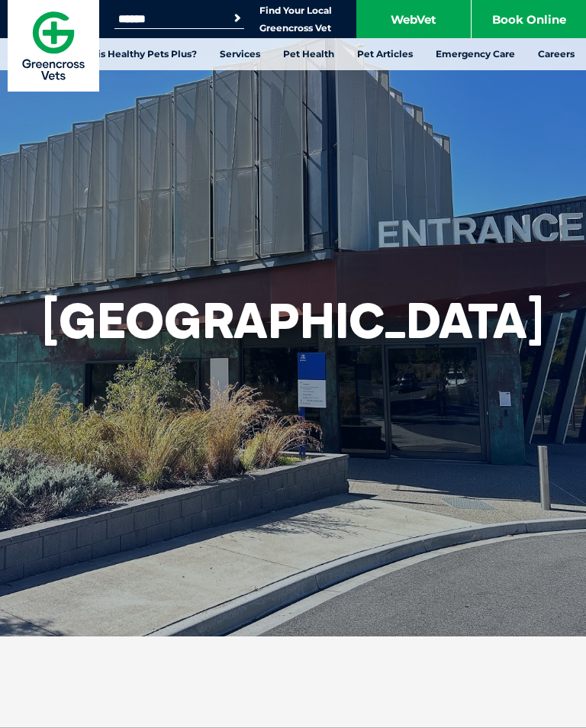 The width and height of the screenshot is (586, 728). I want to click on a: Pet Articles, so click(384, 55).